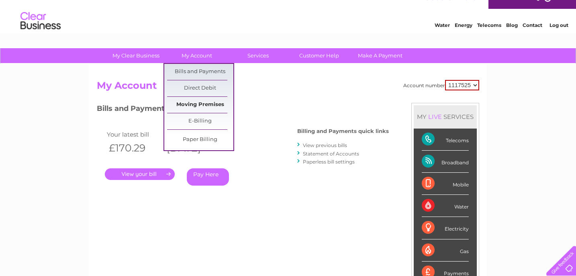  I want to click on a: Energy, so click(464, 37).